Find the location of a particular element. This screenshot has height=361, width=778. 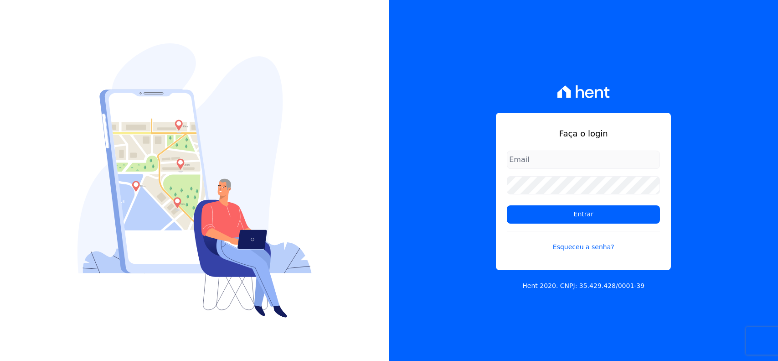

input: Entrar is located at coordinates (583, 214).